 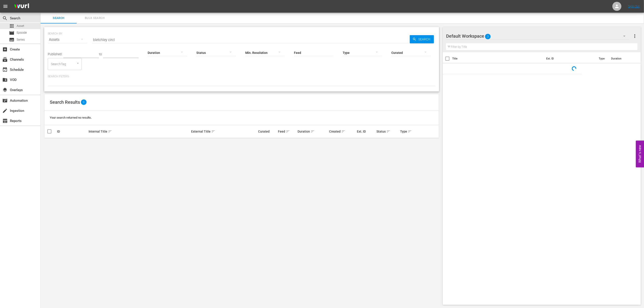 What do you see at coordinates (342, 131) in the screenshot?
I see `div: Created` at bounding box center [342, 131].